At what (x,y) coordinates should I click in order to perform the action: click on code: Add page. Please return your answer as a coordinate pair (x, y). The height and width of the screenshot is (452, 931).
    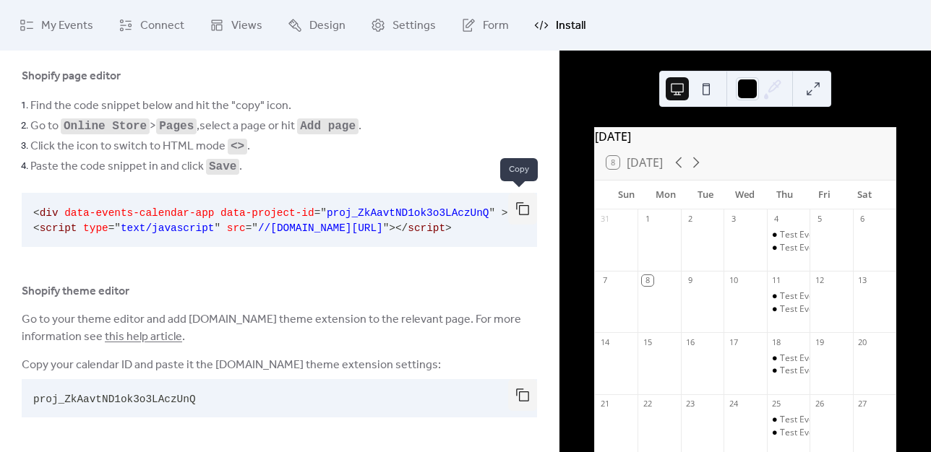
    Looking at the image, I should click on (327, 126).